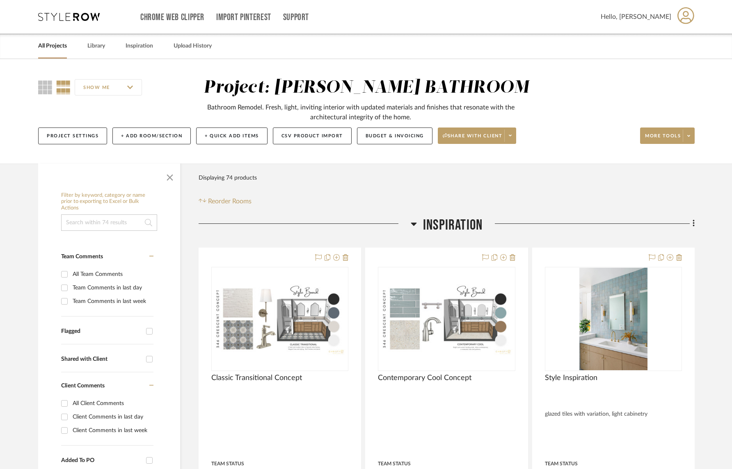 This screenshot has height=469, width=732. Describe the element at coordinates (172, 17) in the screenshot. I see `a: Chrome Web Clipper` at that location.